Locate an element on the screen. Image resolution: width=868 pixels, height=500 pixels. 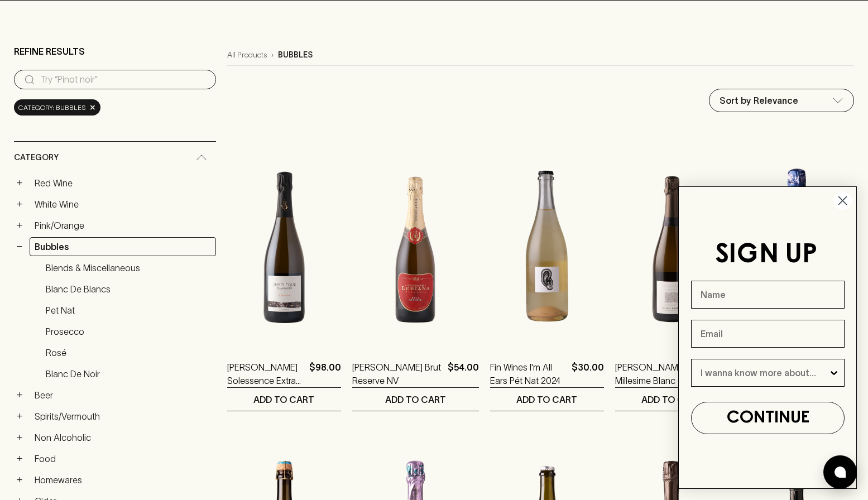
input: I wanna know more about... is located at coordinates (764, 373).